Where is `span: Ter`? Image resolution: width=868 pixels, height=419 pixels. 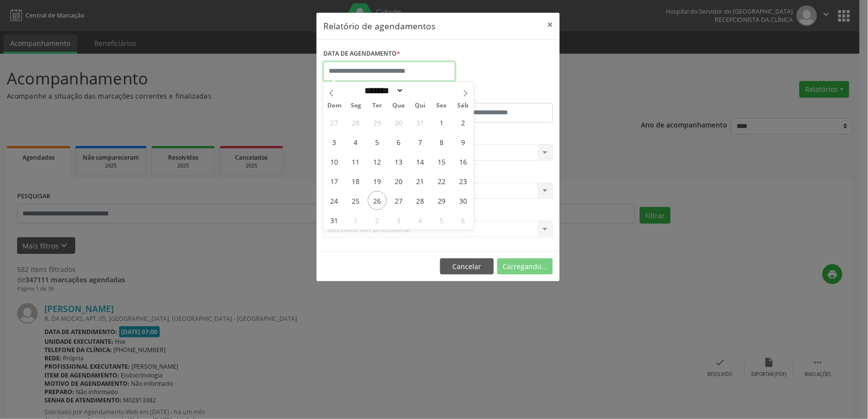 span: Ter is located at coordinates (377, 106).